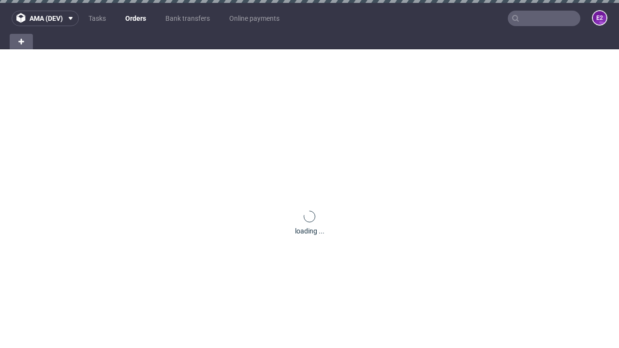  Describe the element at coordinates (310, 231) in the screenshot. I see `div: loading ...` at that location.